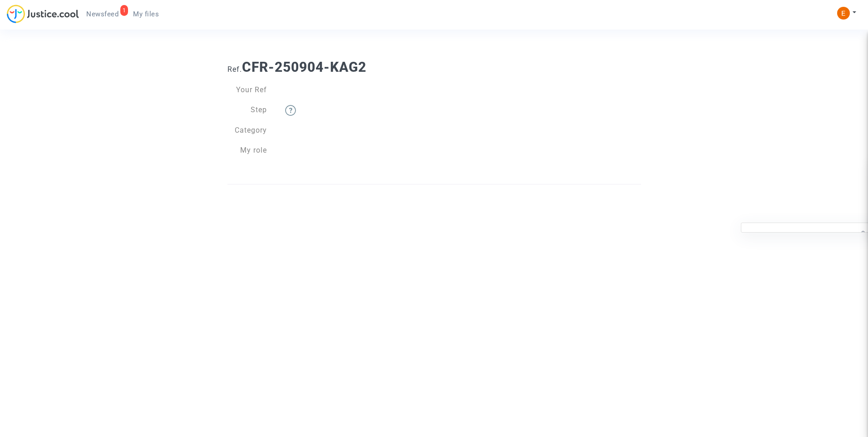 The width and height of the screenshot is (868, 437). What do you see at coordinates (247, 90) in the screenshot?
I see `div: Your Ref` at bounding box center [247, 90].